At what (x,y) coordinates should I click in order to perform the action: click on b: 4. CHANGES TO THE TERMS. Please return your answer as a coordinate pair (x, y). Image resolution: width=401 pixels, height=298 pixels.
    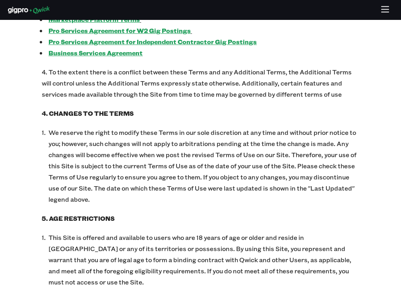
    Looking at the image, I should click on (87, 113).